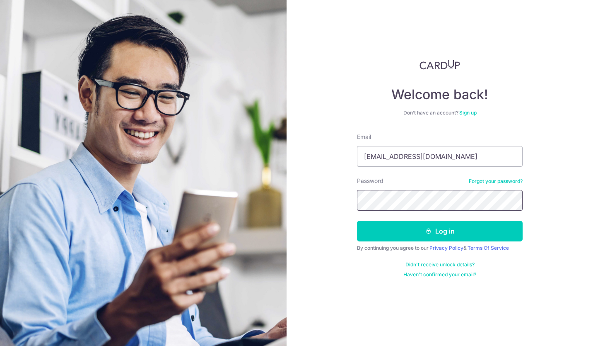  Describe the element at coordinates (440, 94) in the screenshot. I see `h4: Welcome back!` at that location.